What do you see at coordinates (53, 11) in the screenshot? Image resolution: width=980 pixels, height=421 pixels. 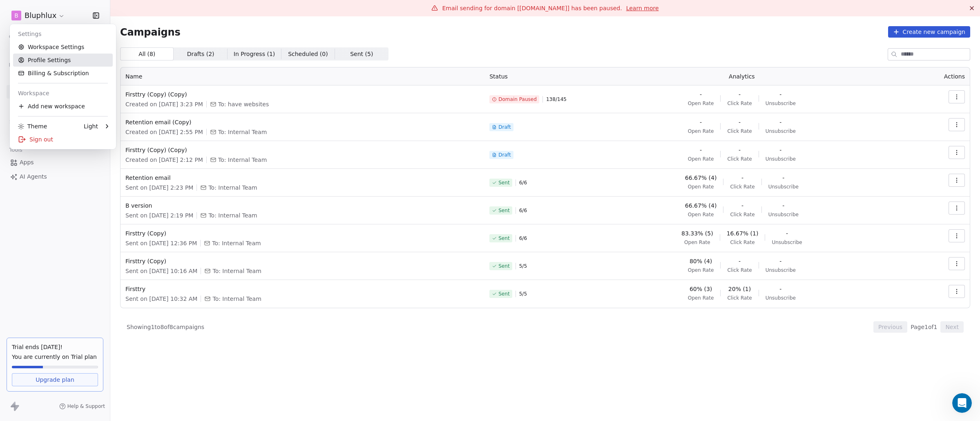 I see `img: Profile image for Siddarth` at bounding box center [53, 11].